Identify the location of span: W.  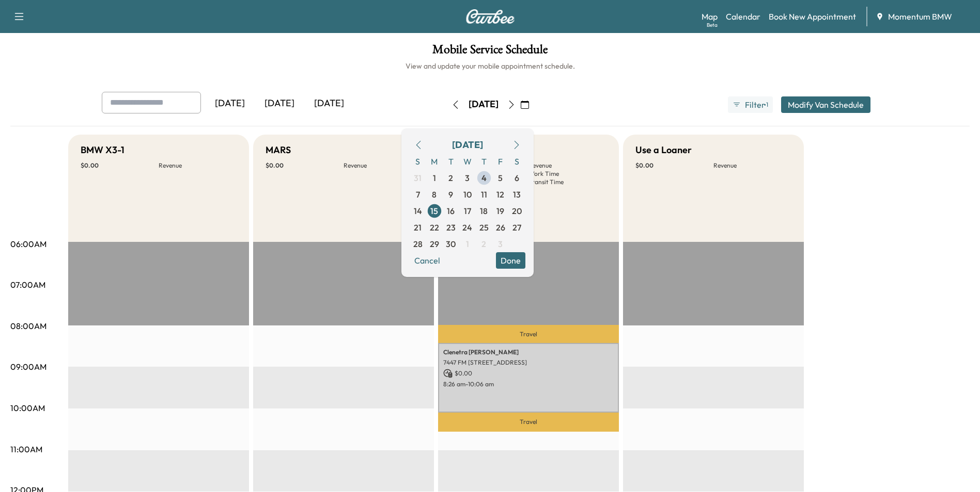
(467, 162).